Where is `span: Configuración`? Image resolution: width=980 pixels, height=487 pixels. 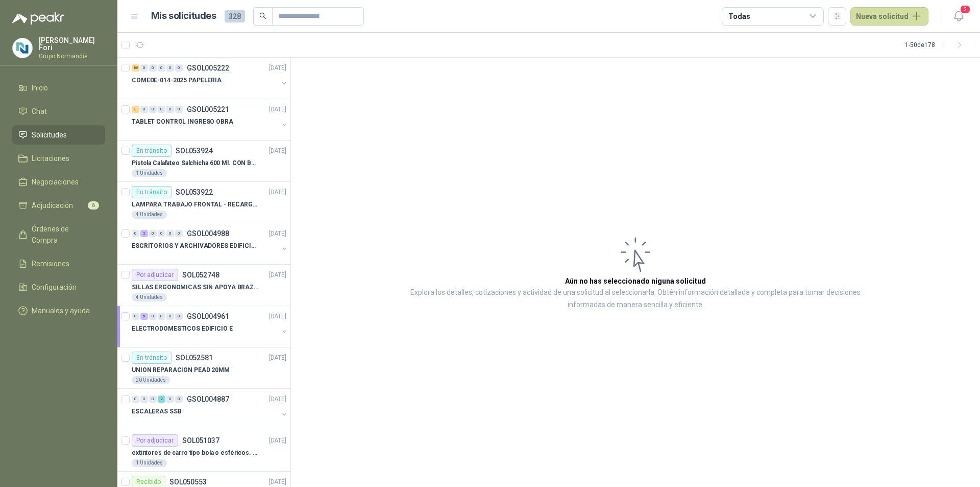 span: Configuración is located at coordinates (54, 287).